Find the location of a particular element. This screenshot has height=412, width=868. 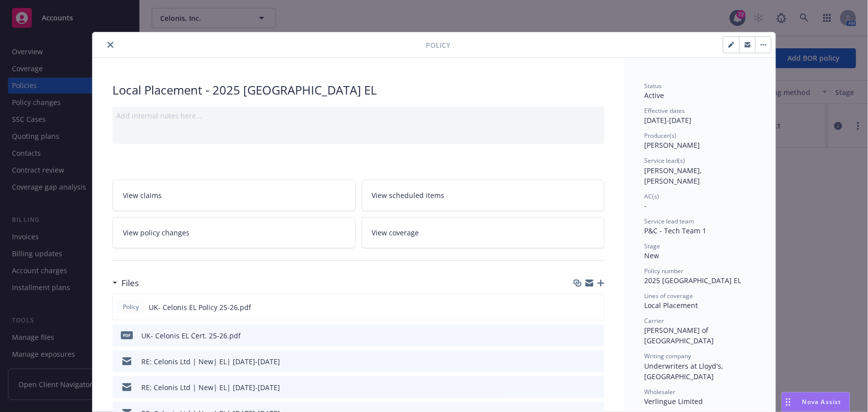

span: Verlingue Limited is located at coordinates (673, 401).